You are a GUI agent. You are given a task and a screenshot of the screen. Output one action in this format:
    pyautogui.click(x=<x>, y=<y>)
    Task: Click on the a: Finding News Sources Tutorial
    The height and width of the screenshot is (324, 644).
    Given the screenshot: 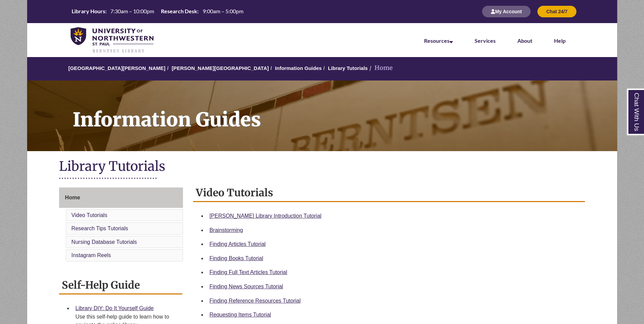 What is the action you would take?
    pyautogui.click(x=246, y=287)
    